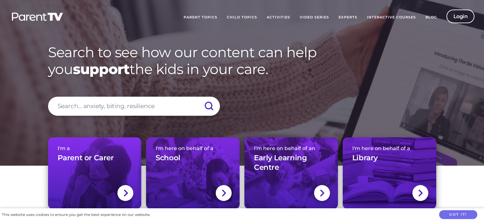 This screenshot has height=221, width=484. What do you see at coordinates (365, 158) in the screenshot?
I see `h3: Library` at bounding box center [365, 158].